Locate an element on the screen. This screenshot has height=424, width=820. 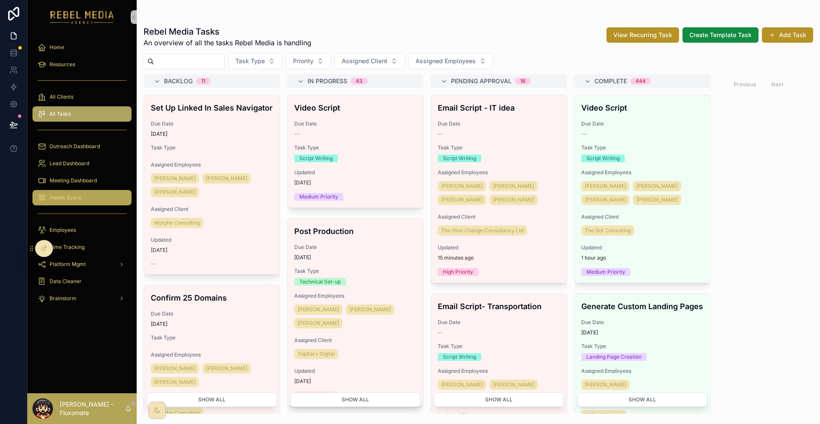
a: TopServ Digital is located at coordinates (316, 354).